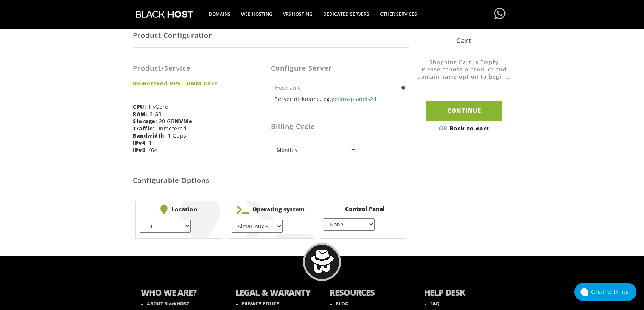 The height and width of the screenshot is (310, 644). What do you see at coordinates (340, 127) in the screenshot?
I see `h3: Billing Cycle` at bounding box center [340, 127].